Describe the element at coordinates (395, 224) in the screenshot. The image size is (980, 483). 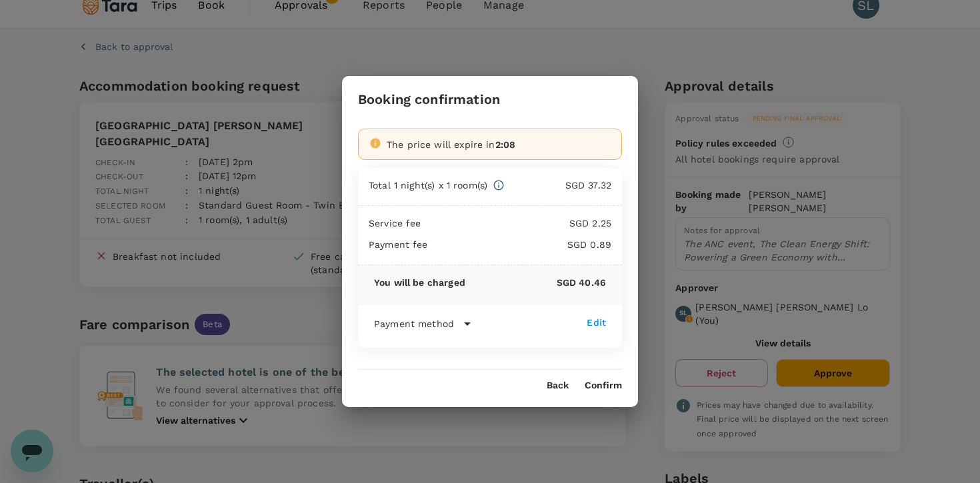
I see `p: Service fee` at that location.